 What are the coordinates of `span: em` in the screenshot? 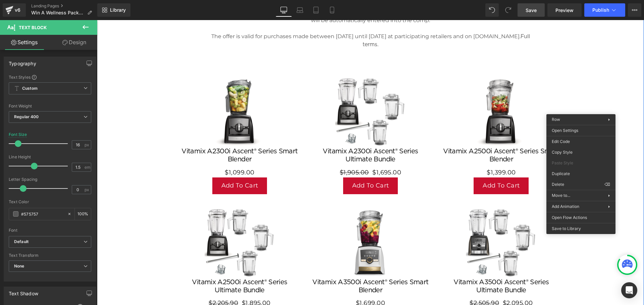 It's located at (87, 167).